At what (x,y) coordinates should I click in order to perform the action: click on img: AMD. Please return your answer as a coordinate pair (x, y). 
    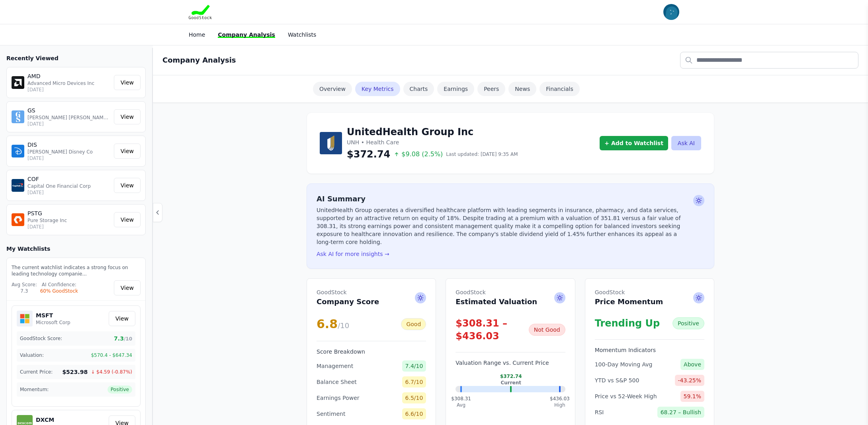
    Looking at the image, I should click on (18, 82).